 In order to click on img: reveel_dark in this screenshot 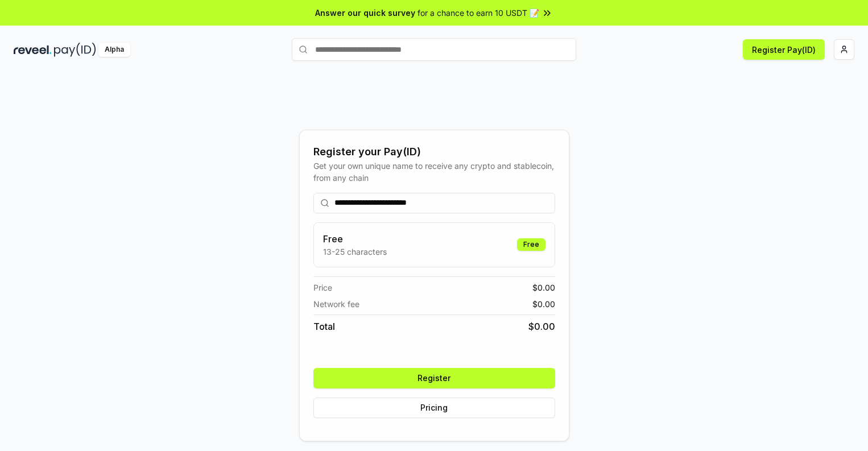, I will do `click(32, 50)`.